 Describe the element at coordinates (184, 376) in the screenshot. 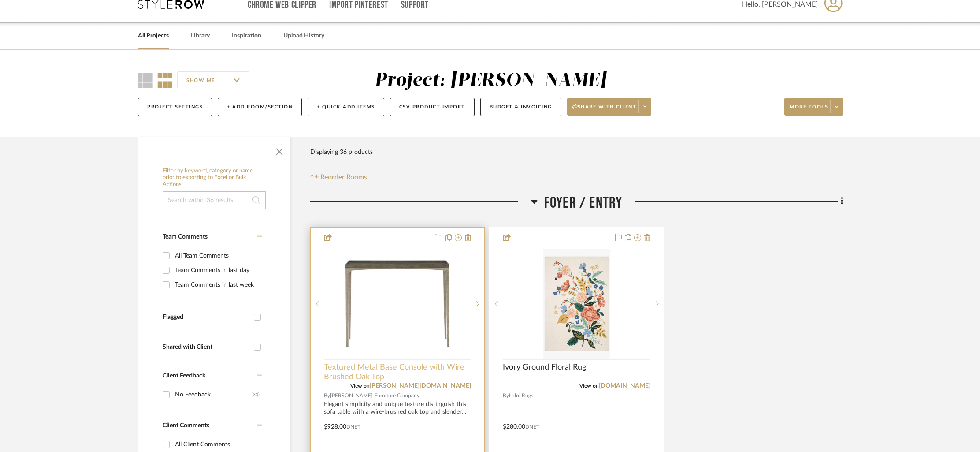

I see `span: Client Feedback` at that location.